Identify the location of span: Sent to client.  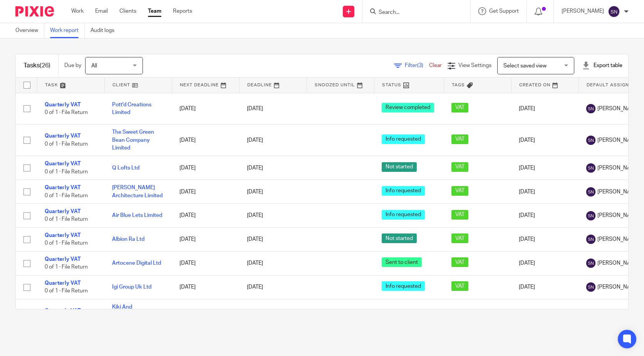
(402, 262).